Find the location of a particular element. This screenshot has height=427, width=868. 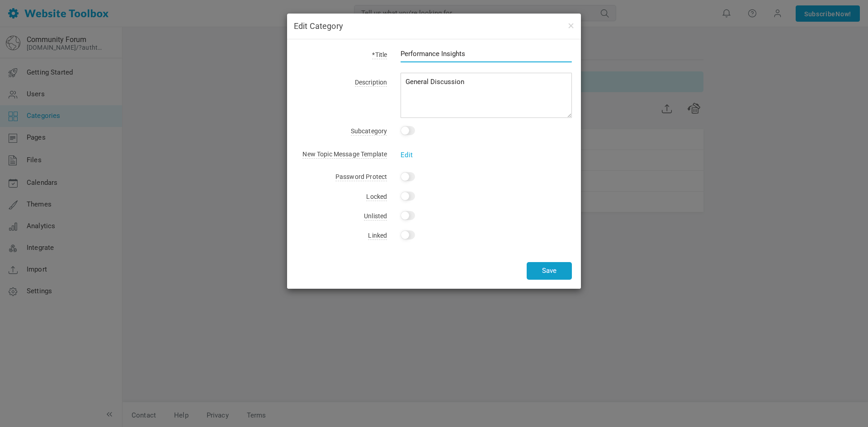

span: Subcategory is located at coordinates (369, 131).